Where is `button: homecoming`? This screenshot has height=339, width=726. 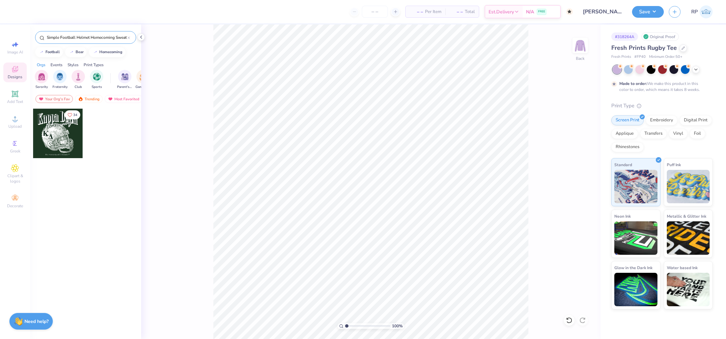
button: homecoming is located at coordinates (107, 52).